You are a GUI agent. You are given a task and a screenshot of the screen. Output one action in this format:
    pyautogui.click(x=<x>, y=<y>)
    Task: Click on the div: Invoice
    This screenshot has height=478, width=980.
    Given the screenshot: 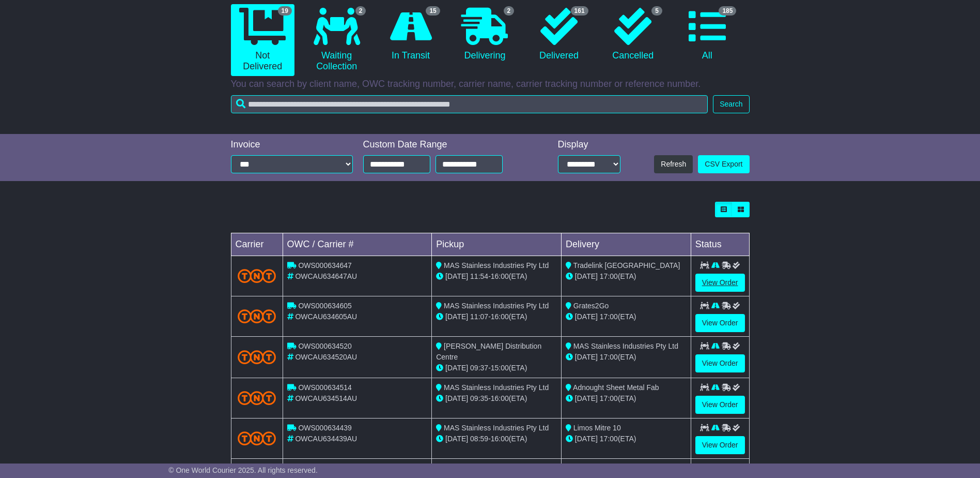 What is the action you would take?
    pyautogui.click(x=292, y=145)
    